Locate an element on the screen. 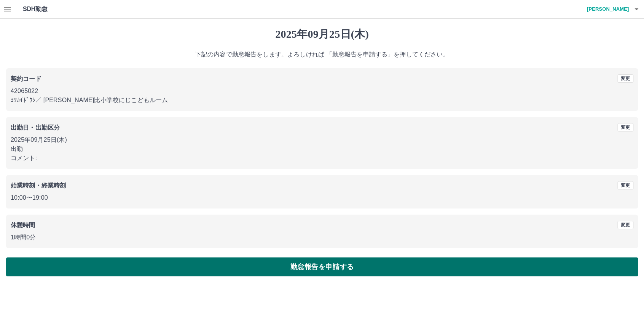 This screenshot has width=644, height=332. button: 勤怠報告を申請する is located at coordinates (322, 267).